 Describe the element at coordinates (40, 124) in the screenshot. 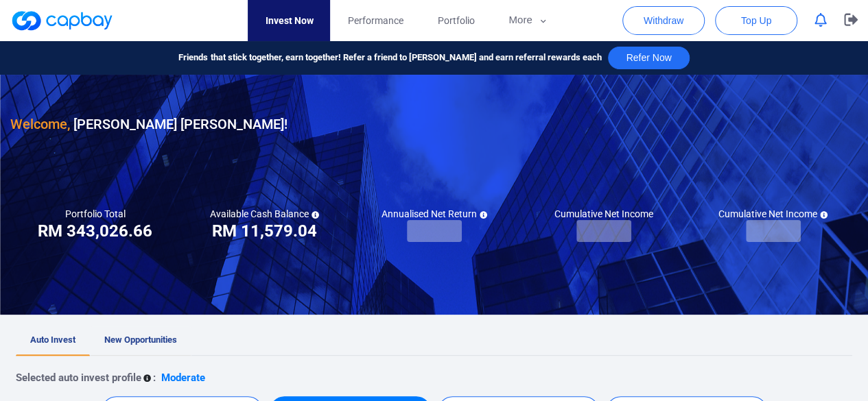

I see `span: Welcome,` at that location.